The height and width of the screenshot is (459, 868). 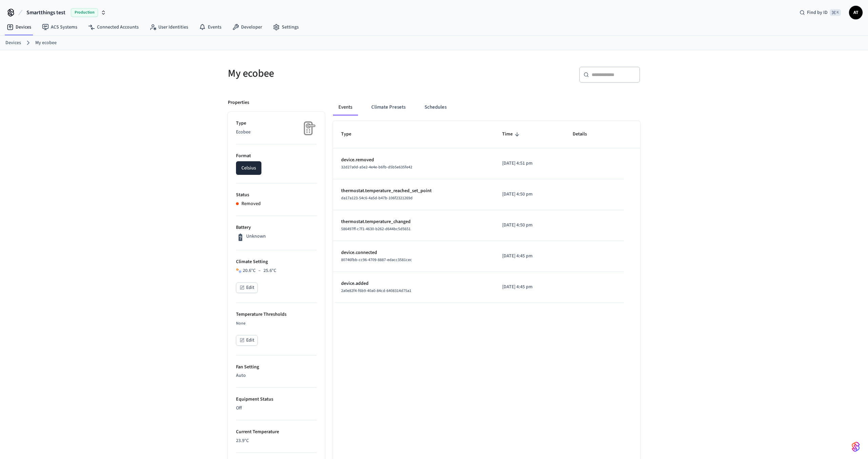 What do you see at coordinates (389, 107) in the screenshot?
I see `button: Climate Presets` at bounding box center [389, 107].